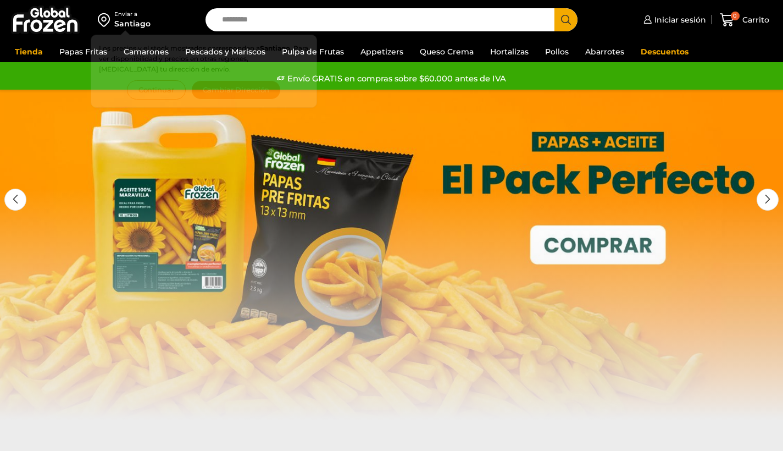 The height and width of the screenshot is (451, 783). What do you see at coordinates (664, 52) in the screenshot?
I see `a: Descuentos` at bounding box center [664, 52].